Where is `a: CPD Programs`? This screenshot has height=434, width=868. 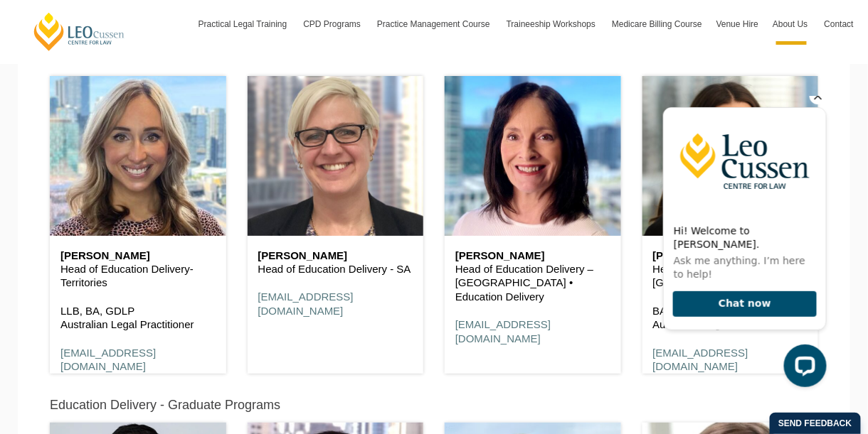 a: CPD Programs is located at coordinates (333, 24).